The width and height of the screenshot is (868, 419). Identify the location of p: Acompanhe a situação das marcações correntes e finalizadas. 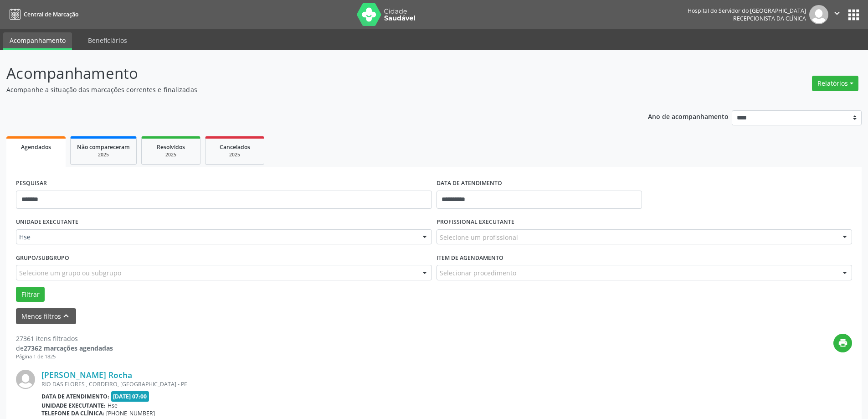
(306, 90).